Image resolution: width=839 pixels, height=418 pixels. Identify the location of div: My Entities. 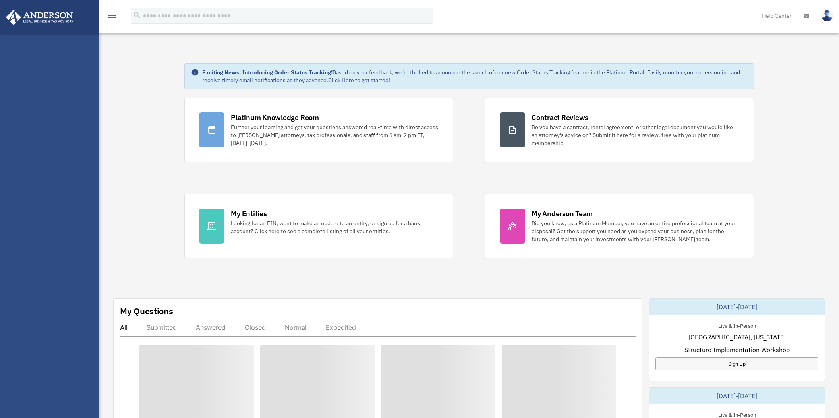
(249, 213).